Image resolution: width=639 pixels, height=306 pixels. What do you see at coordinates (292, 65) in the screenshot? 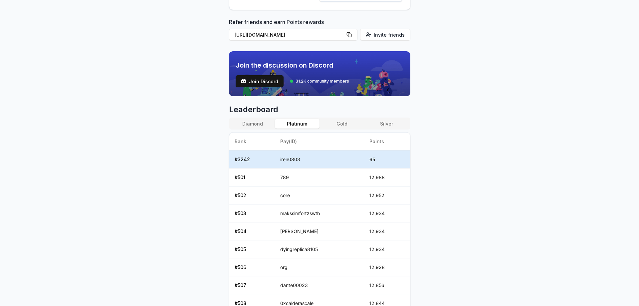
I see `span: Join the discussion on Discord` at bounding box center [292, 65].